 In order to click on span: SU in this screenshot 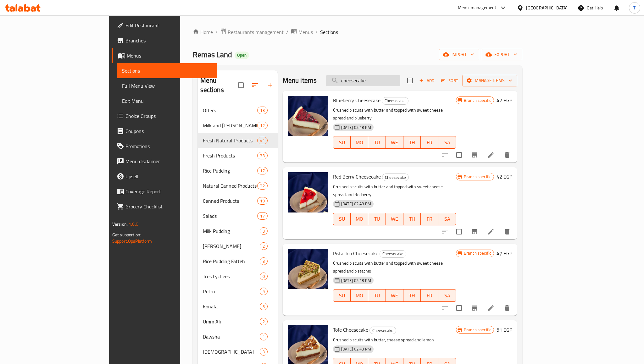, I will do `click(342, 219)`.